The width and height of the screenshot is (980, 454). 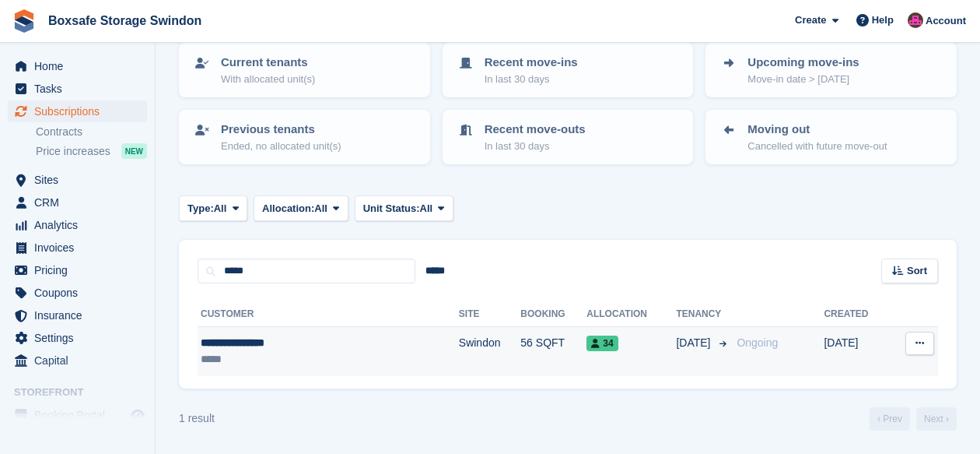 What do you see at coordinates (553, 351) in the screenshot?
I see `td: 56 SQFT` at bounding box center [553, 351].